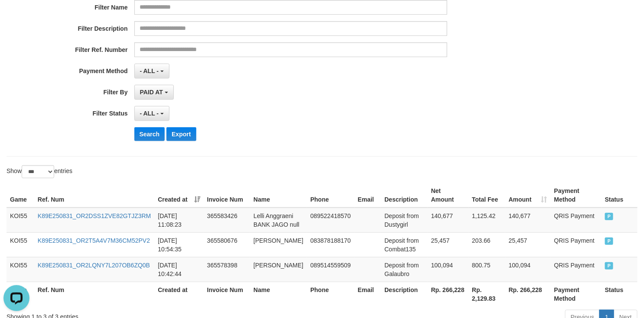 This screenshot has width=644, height=318. What do you see at coordinates (226, 220) in the screenshot?
I see `td: 365583426` at bounding box center [226, 220].